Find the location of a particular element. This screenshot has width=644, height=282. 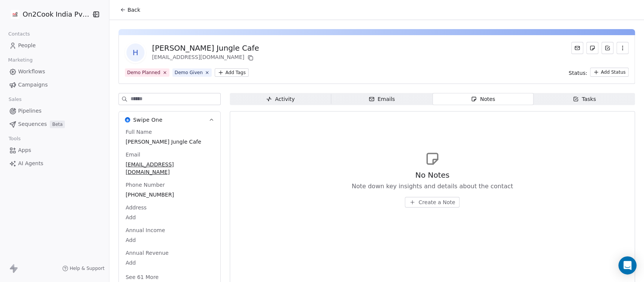

button: Add Status is located at coordinates (610, 72).